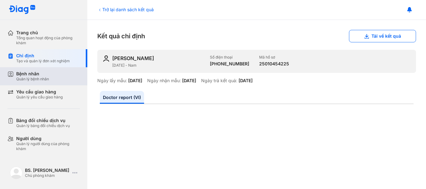 The height and width of the screenshot is (189, 426). I want to click on div: Kết quả chỉ định, so click(256, 36).